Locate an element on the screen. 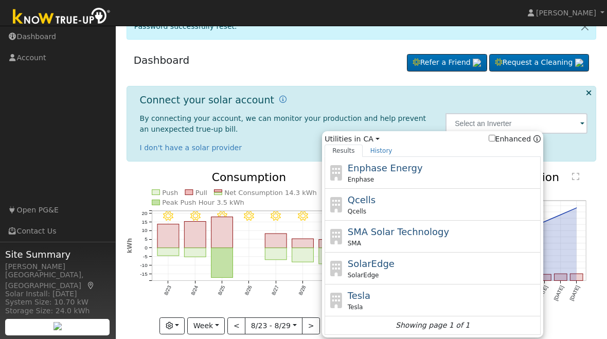  text: 8/27 is located at coordinates (275, 290).